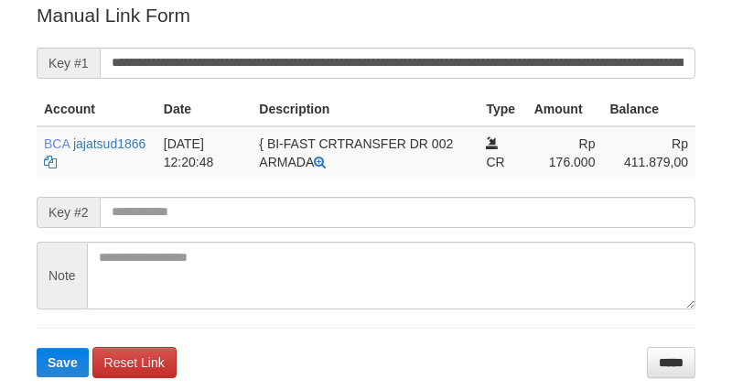 The image size is (732, 390). What do you see at coordinates (365, 109) in the screenshot?
I see `th: Description` at bounding box center [365, 109].